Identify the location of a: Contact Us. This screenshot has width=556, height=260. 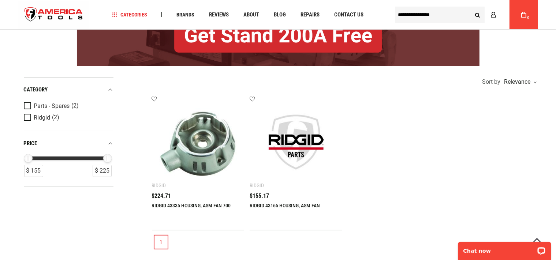
(349, 15).